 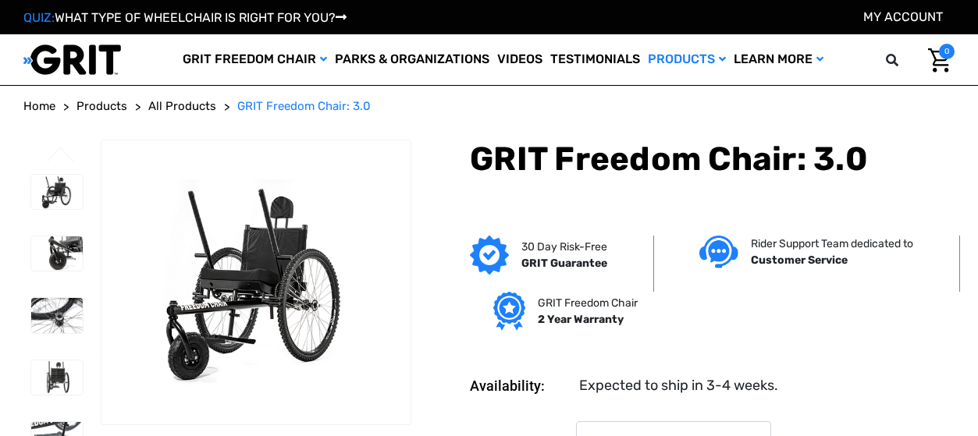 I want to click on p: 30 Day Risk-Free, so click(x=564, y=247).